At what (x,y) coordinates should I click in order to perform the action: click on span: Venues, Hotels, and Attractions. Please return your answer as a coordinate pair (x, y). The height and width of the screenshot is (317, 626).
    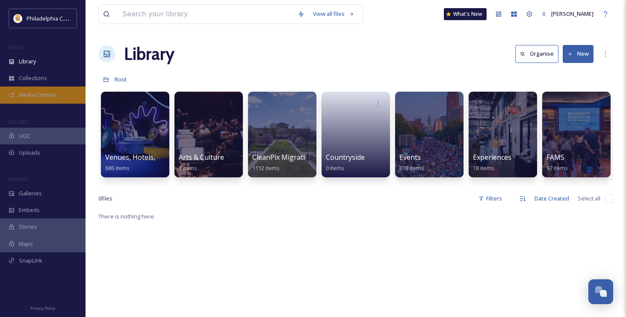
    Looking at the image, I should click on (156, 157).